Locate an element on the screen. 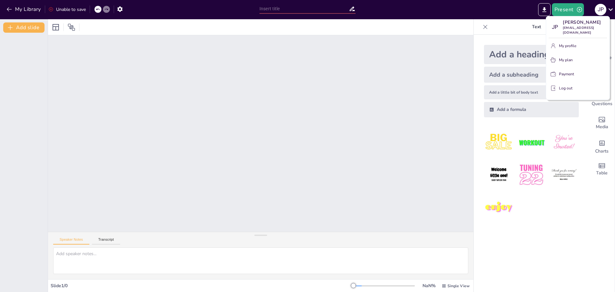 The image size is (615, 292). button: My plan is located at coordinates (578, 60).